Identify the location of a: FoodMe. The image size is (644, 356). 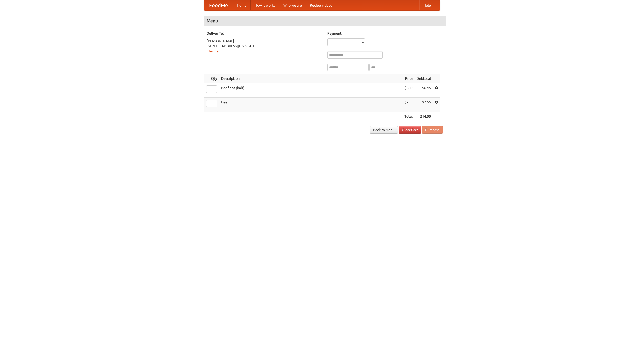
(218, 6).